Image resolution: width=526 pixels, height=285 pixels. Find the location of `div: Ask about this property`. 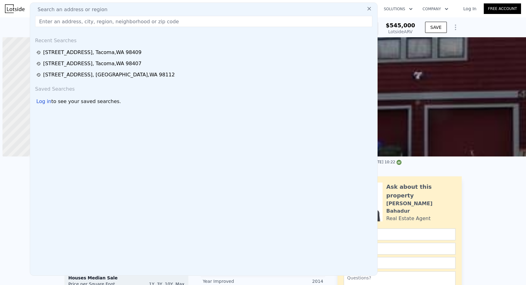

div: Ask about this property is located at coordinates (421, 191).